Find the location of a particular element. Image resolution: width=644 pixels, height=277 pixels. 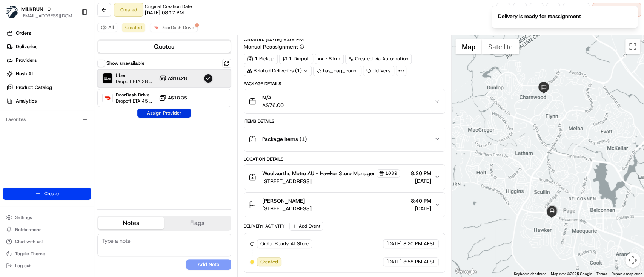

button: Chat with us! is located at coordinates (47, 241).